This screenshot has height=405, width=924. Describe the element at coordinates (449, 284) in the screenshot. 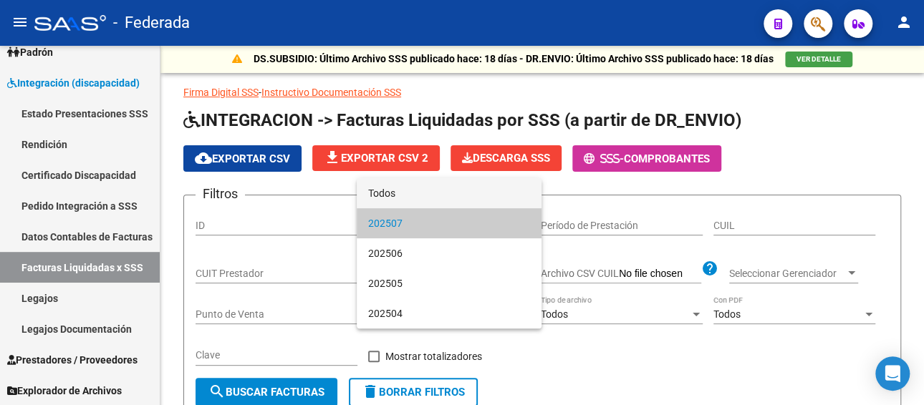

I see `span: 202505` at that location.